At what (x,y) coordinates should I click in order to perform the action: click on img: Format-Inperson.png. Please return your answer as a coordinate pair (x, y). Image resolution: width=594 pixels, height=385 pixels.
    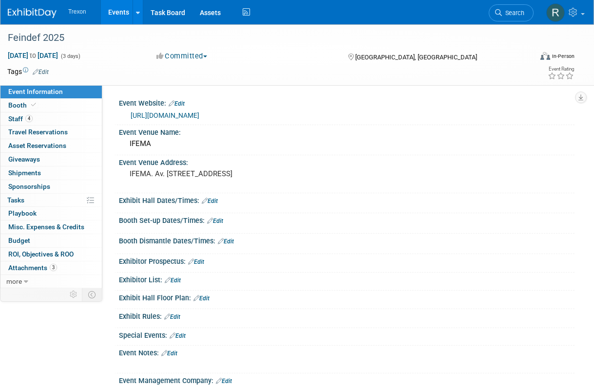
    Looking at the image, I should click on (545, 56).